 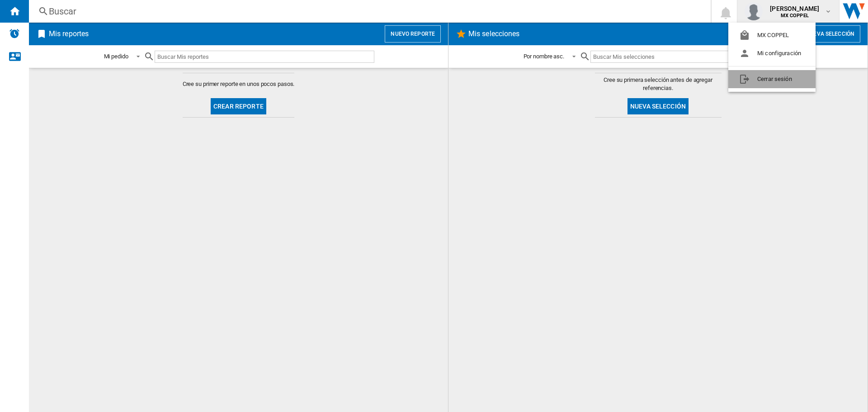 I want to click on md-menu-item: Cerrar sesión, so click(x=772, y=79).